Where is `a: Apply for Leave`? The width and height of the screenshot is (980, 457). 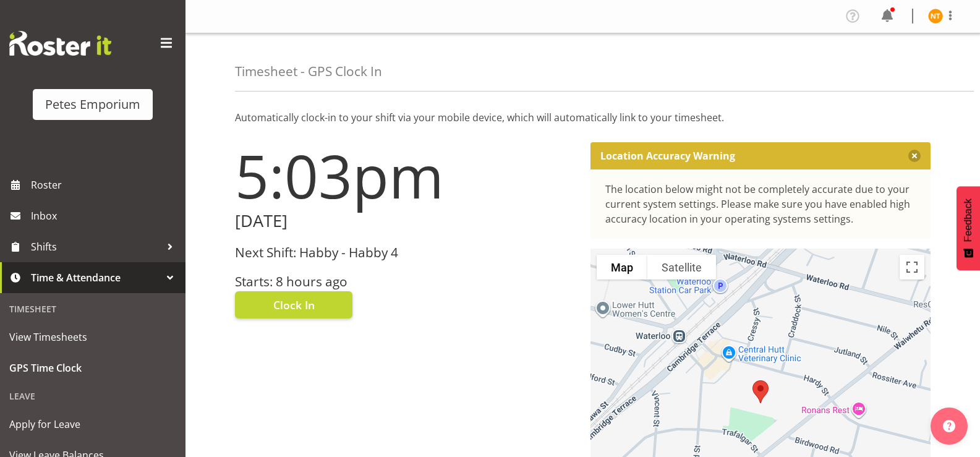 a: Apply for Leave is located at coordinates (93, 424).